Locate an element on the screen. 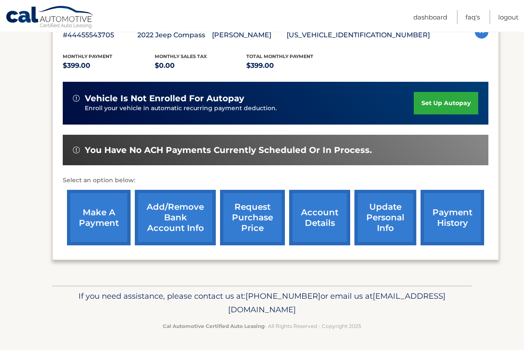 The width and height of the screenshot is (524, 350). p: #44455543705 is located at coordinates (100, 35).